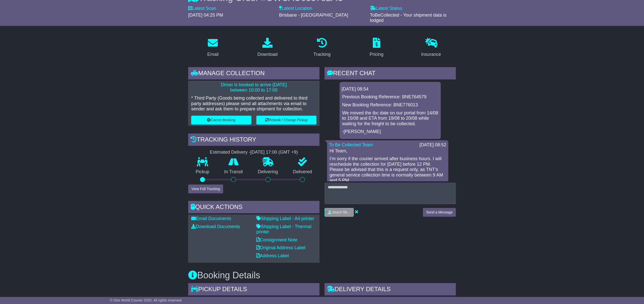 Image resolution: width=644 pixels, height=304 pixels. What do you see at coordinates (322, 54) in the screenshot?
I see `div: Tracking` at bounding box center [322, 54].